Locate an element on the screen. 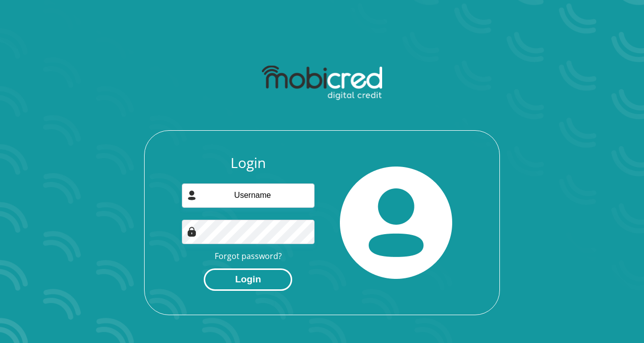  img: mobicred logo is located at coordinates (321, 83).